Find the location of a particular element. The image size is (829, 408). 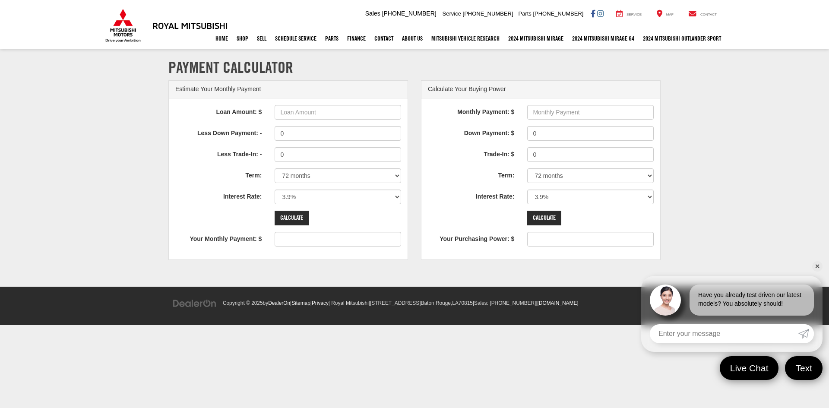

label: Less Trade-In: - is located at coordinates (219, 153).